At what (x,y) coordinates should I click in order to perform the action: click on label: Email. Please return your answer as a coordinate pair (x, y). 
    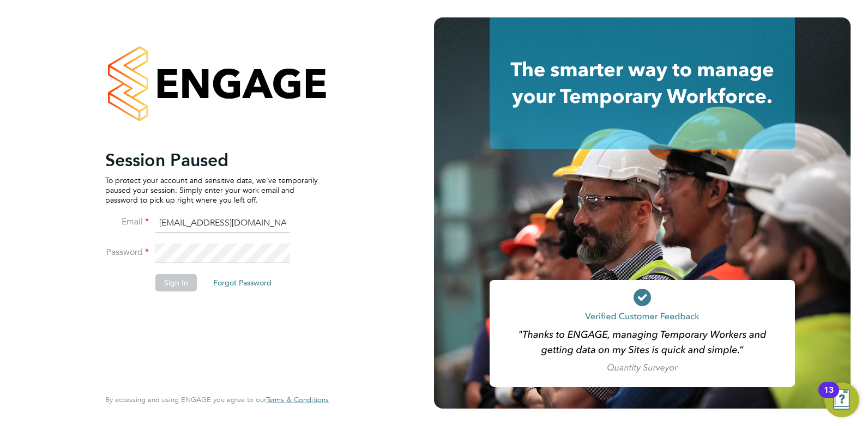
    Looking at the image, I should click on (127, 222).